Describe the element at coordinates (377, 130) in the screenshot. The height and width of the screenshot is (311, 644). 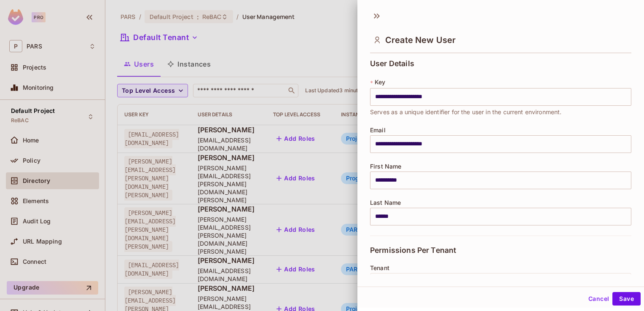
I see `span: Email` at that location.